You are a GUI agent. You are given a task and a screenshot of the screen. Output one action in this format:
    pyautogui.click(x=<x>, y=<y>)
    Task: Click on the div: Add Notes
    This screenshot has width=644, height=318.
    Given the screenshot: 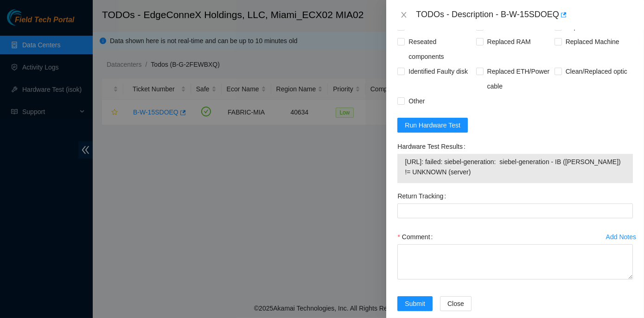 What is the action you would take?
    pyautogui.click(x=621, y=237)
    